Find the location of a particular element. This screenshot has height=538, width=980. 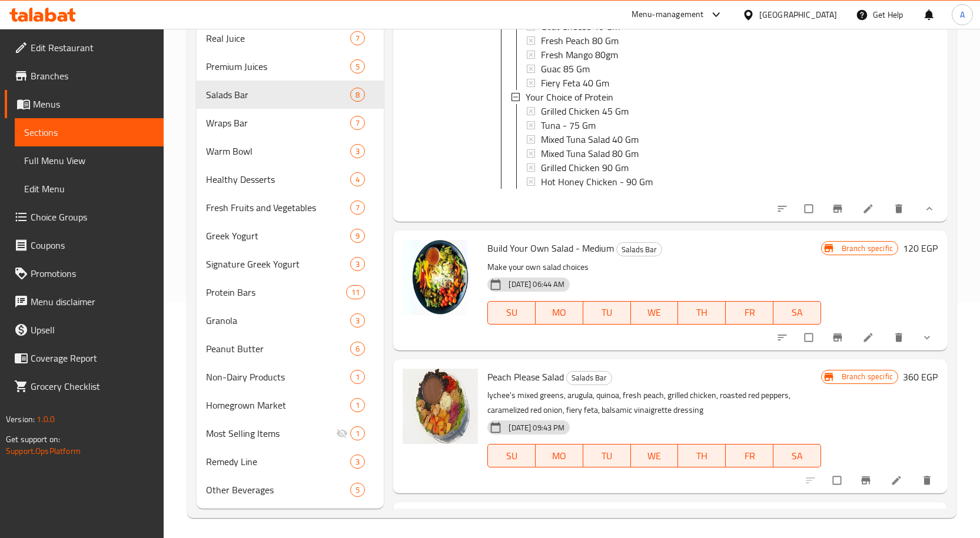

span: Salads Bar is located at coordinates (278, 95).